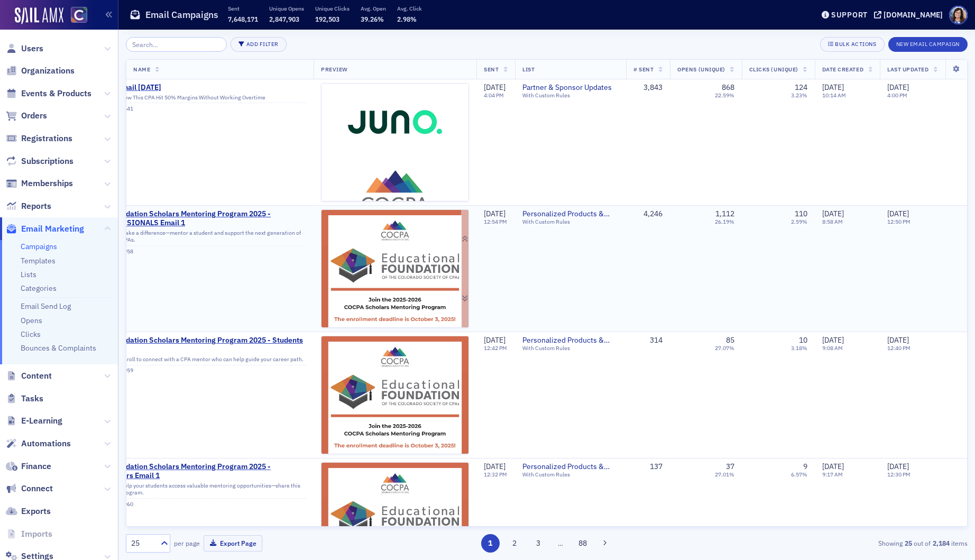  Describe the element at coordinates (31, 320) in the screenshot. I see `a: Opens` at that location.